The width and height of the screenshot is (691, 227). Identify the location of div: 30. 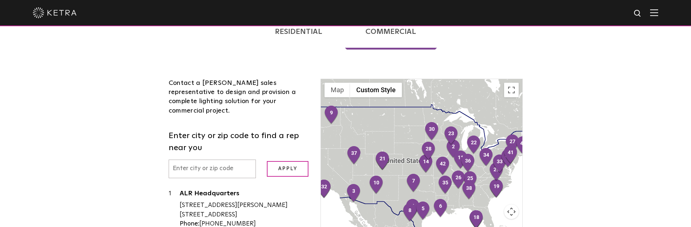
(432, 132).